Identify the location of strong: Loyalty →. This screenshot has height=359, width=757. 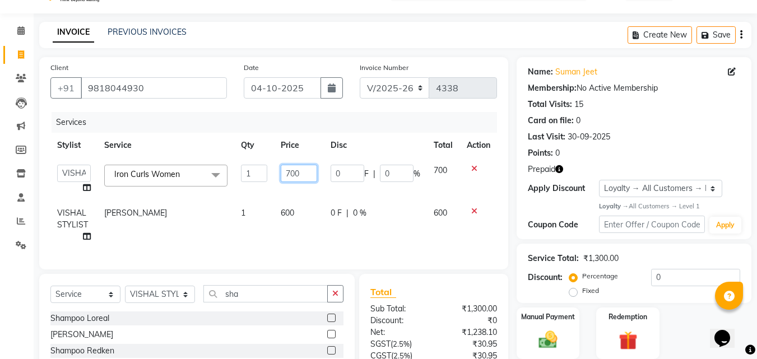
(613, 206).